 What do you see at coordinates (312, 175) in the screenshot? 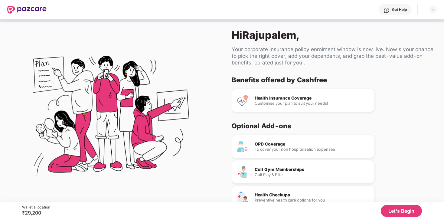
I see `div: Cult Play & Elite` at bounding box center [312, 175].